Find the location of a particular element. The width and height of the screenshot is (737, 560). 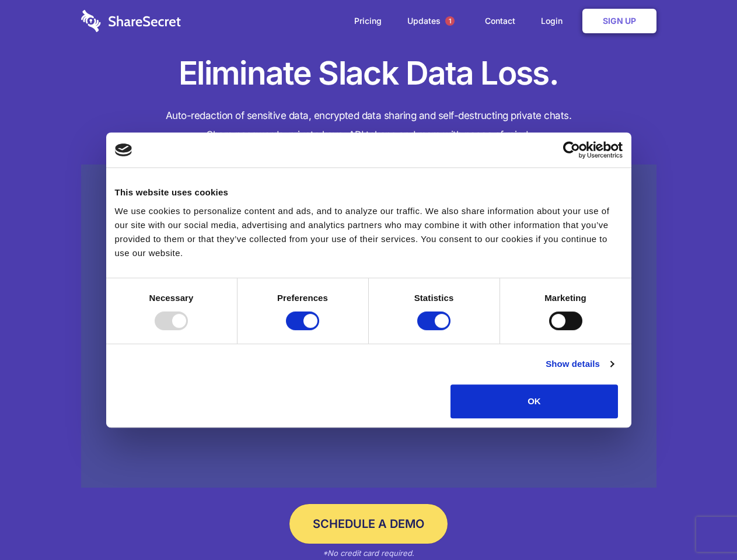

a: Usercentrics Cookiebot - opens in a new window is located at coordinates (571, 150).